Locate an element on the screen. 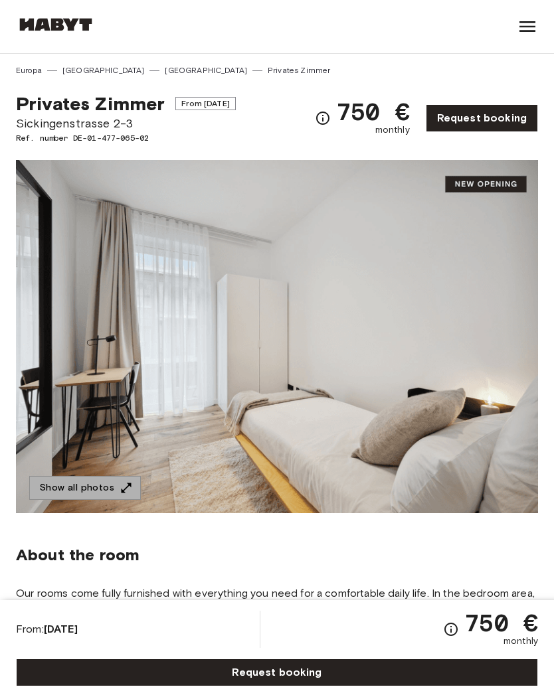 The image size is (554, 697). button: Show all photos is located at coordinates (85, 488).